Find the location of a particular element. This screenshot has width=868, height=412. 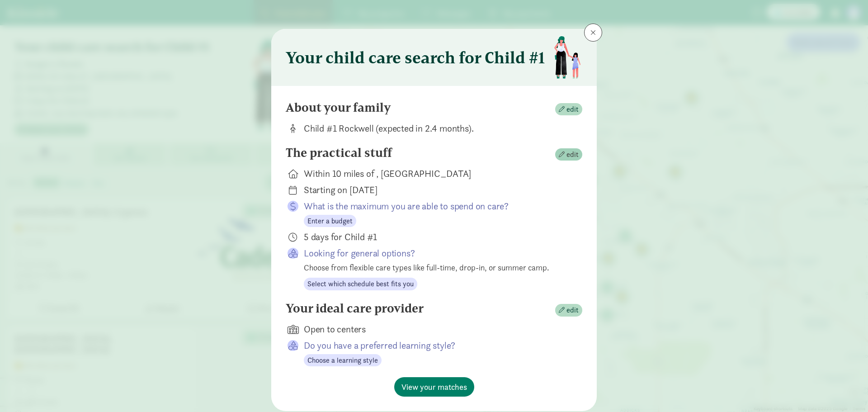

button: Choose a learning style is located at coordinates (343, 360).